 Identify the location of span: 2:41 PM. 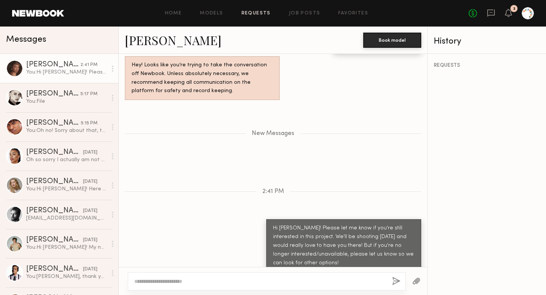
(273, 191).